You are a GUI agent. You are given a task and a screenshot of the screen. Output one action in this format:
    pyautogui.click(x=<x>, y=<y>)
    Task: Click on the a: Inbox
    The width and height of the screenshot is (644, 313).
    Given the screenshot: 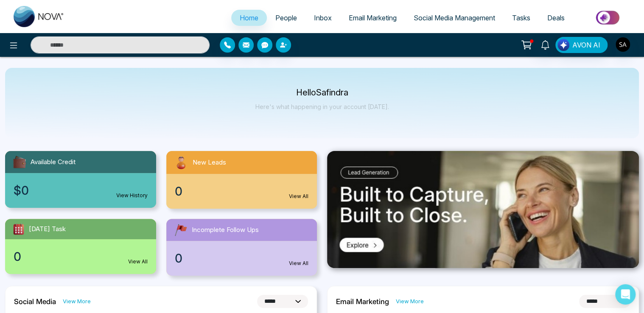 What is the action you would take?
    pyautogui.click(x=322, y=18)
    